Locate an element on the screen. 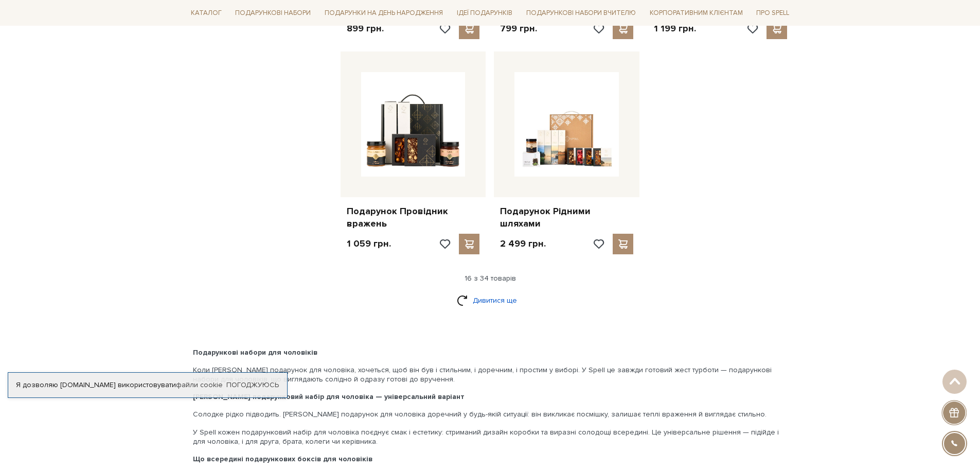 This screenshot has width=980, height=469. a: Ідеї подарунків is located at coordinates (485, 13).